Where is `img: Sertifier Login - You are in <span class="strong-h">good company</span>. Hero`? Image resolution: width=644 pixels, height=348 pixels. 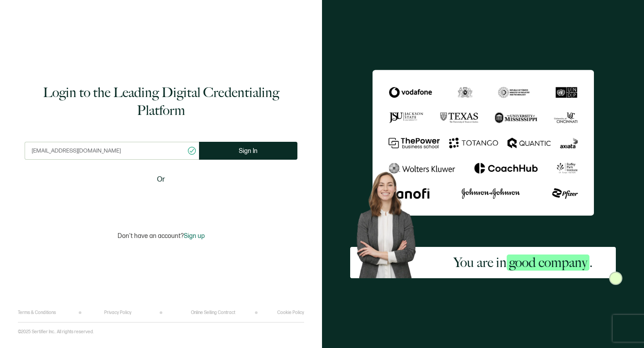 img: Sertifier Login - You are in <span class="strong-h">good company</span>. Hero is located at coordinates (390, 222).